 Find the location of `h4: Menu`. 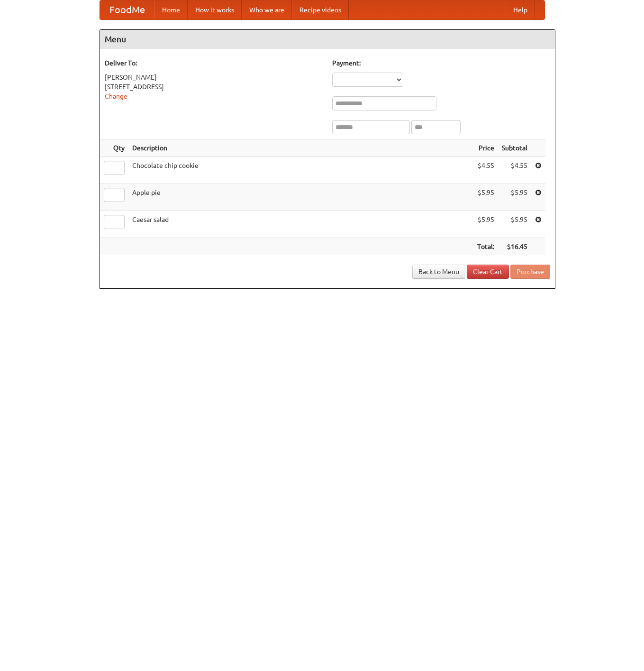

h4: Menu is located at coordinates (327, 39).